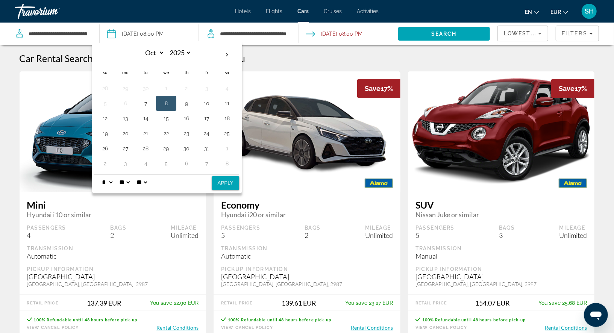 The image size is (614, 333). I want to click on a: Travorium, so click(53, 11).